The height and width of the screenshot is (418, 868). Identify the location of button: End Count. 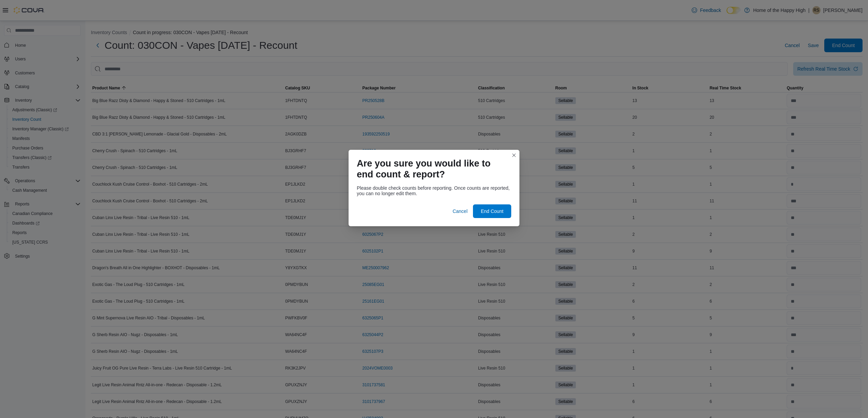
(492, 211).